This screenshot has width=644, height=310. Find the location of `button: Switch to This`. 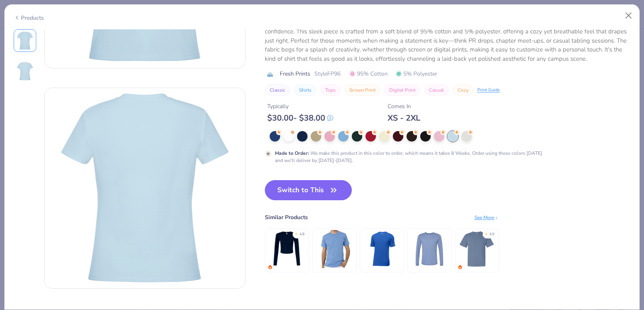

button: Switch to This is located at coordinates (308, 190).